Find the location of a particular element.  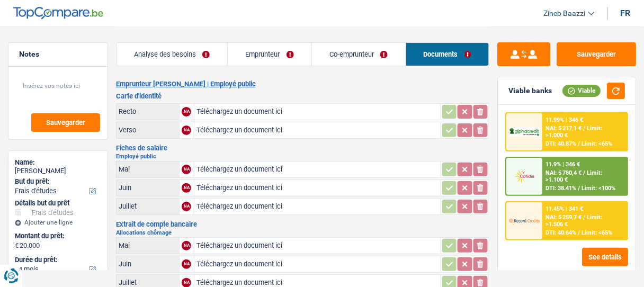

div: 11.99% | 346 € is located at coordinates (564, 120).